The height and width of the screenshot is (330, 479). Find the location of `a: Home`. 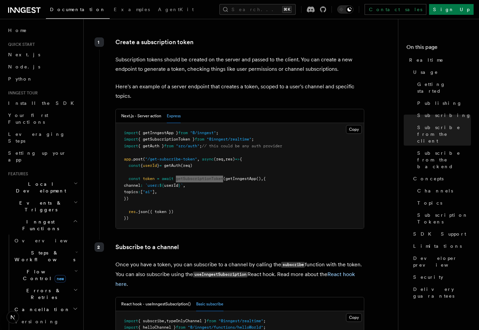

a: Home is located at coordinates (42, 30).